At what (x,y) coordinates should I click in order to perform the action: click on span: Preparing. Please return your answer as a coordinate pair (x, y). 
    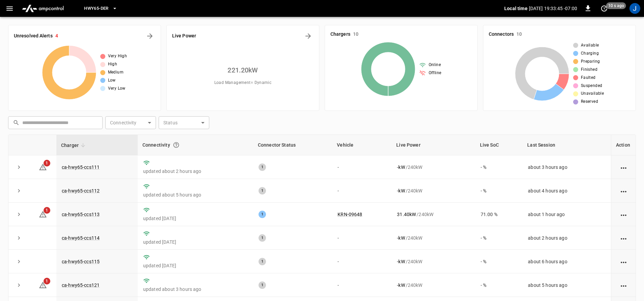
    Looking at the image, I should click on (590, 62).